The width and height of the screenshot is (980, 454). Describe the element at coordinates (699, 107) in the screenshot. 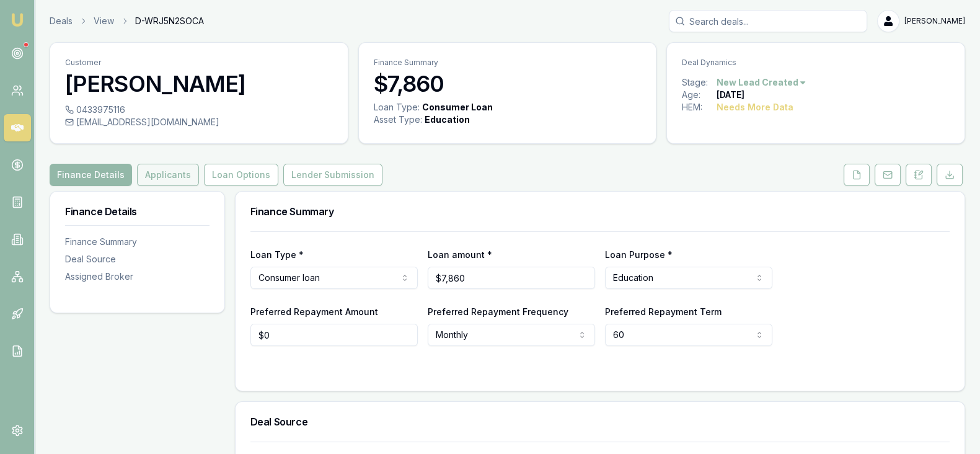

I see `div: HEM:` at that location.